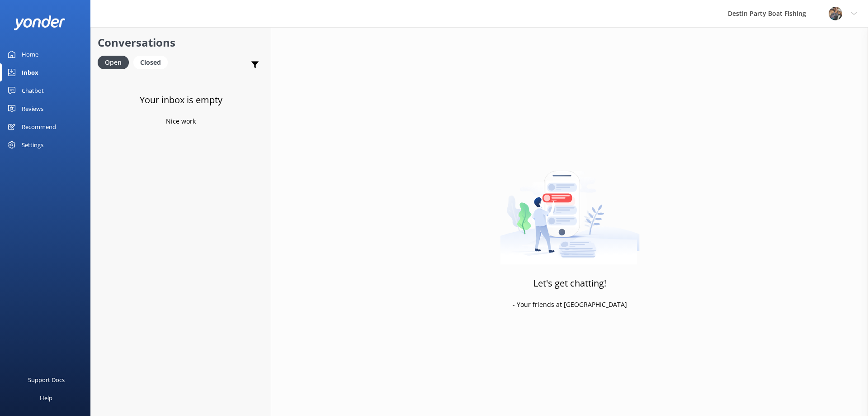  What do you see at coordinates (33, 109) in the screenshot?
I see `div: Reviews` at bounding box center [33, 109].